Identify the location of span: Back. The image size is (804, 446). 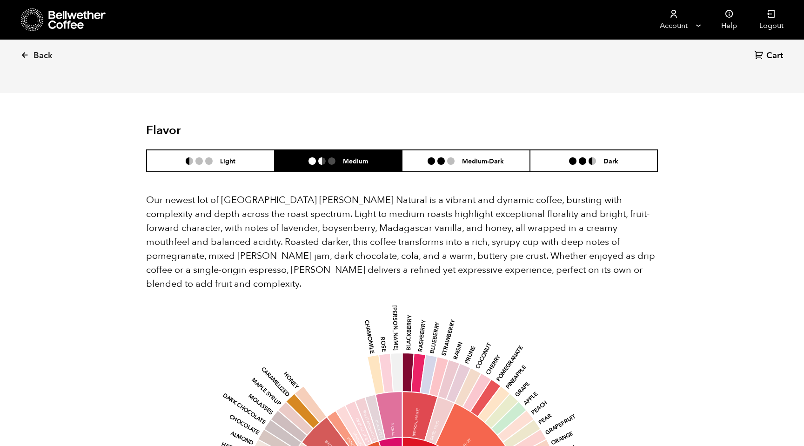
(43, 56).